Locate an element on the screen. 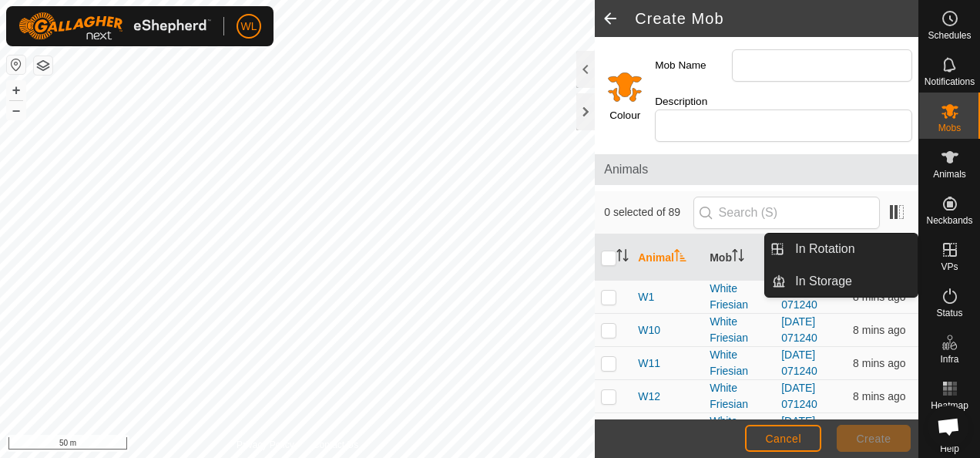 This screenshot has width=980, height=458. a: In Storage is located at coordinates (851, 281).